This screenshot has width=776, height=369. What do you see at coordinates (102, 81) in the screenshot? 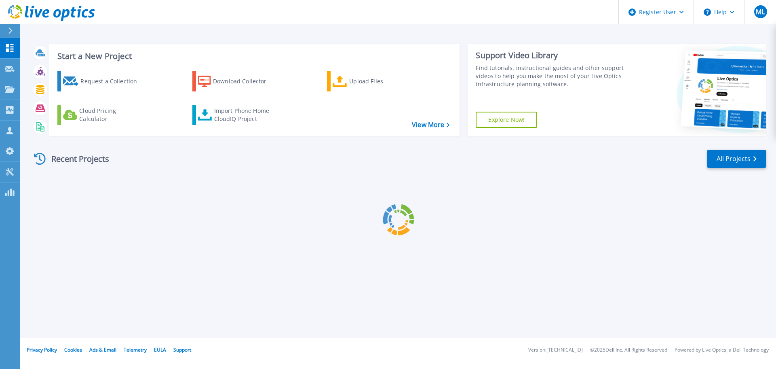
I see `a: Request a Collection` at bounding box center [102, 81].